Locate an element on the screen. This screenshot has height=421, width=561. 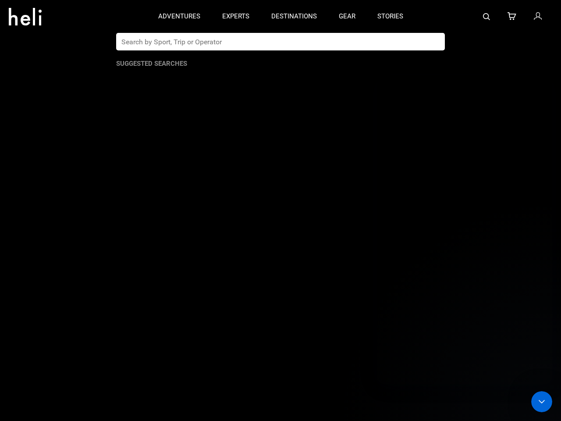
p: experts is located at coordinates (236, 16).